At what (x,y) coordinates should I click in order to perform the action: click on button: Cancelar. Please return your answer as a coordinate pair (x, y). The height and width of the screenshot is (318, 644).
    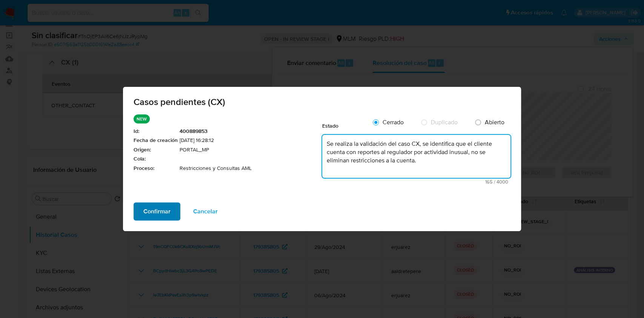
    Looking at the image, I should click on (205, 211).